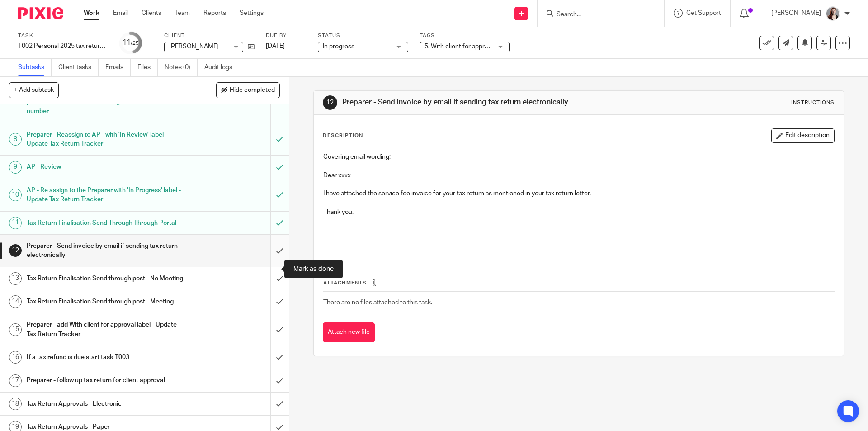 This screenshot has height=431, width=868. What do you see at coordinates (15, 302) in the screenshot?
I see `div: 14` at bounding box center [15, 302].